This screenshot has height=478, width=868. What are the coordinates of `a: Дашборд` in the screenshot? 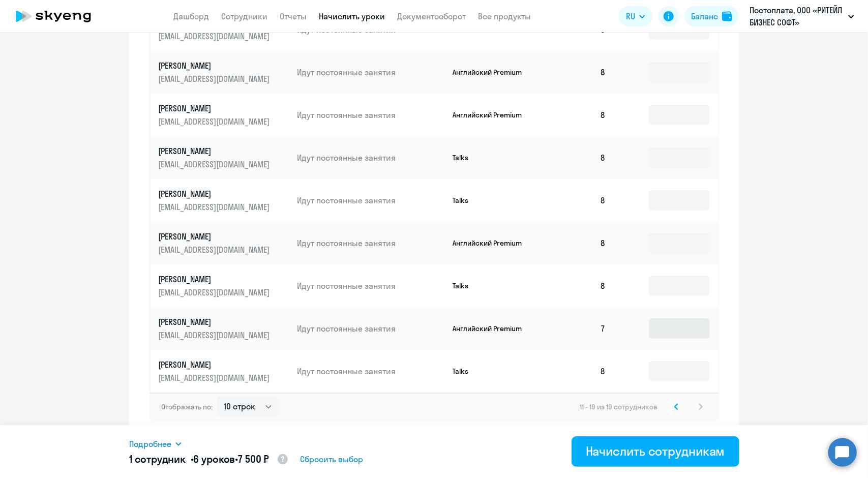 It's located at (192, 16).